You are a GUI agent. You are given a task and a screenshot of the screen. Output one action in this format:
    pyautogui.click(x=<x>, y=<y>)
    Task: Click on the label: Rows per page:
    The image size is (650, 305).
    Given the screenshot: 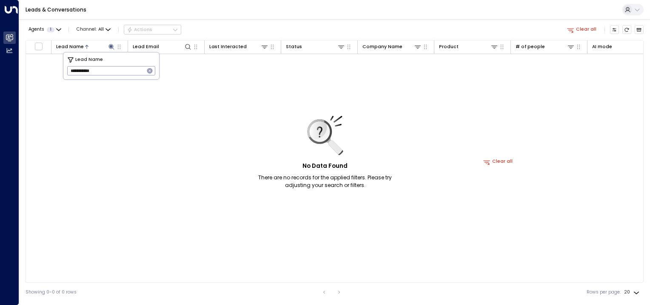 What is the action you would take?
    pyautogui.click(x=604, y=292)
    